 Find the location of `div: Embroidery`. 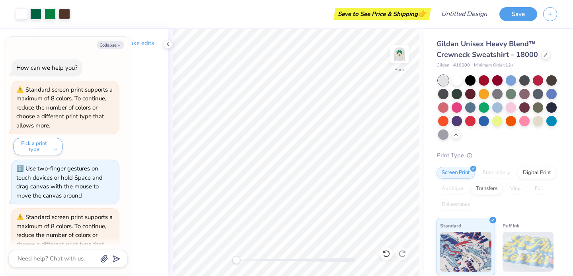

div: Embroidery is located at coordinates (496, 173).